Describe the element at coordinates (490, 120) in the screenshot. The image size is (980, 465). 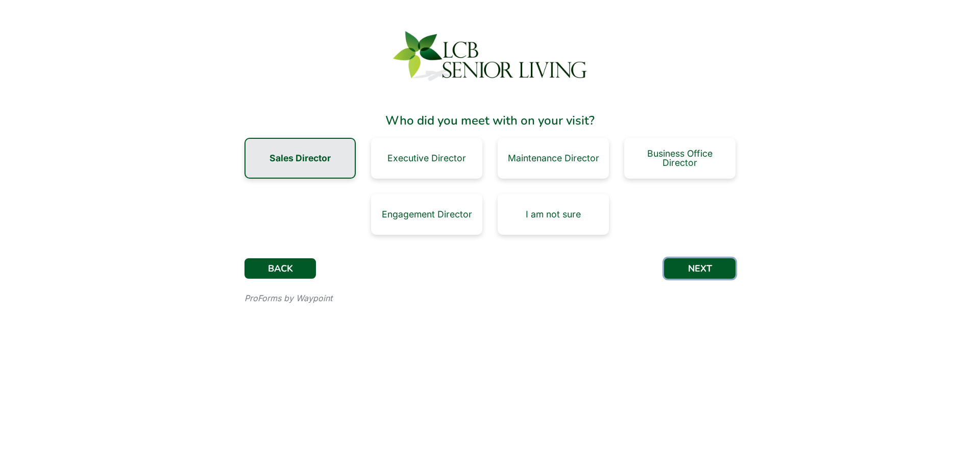
I see `div: Who did you meet with on your visit?` at that location.